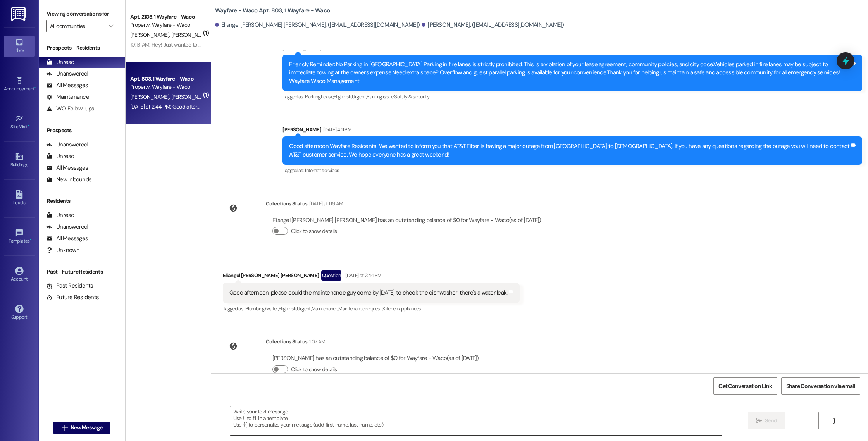  Describe the element at coordinates (316, 341) in the screenshot. I see `div: 1:07 AM` at that location.